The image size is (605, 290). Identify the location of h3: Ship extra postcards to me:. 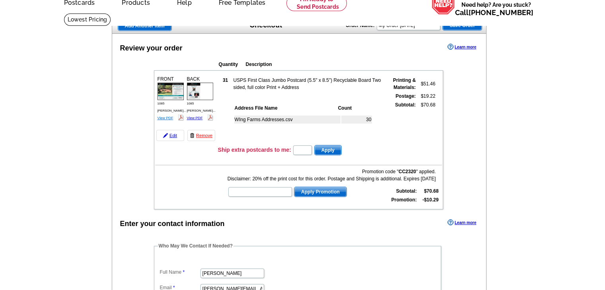
(255, 150).